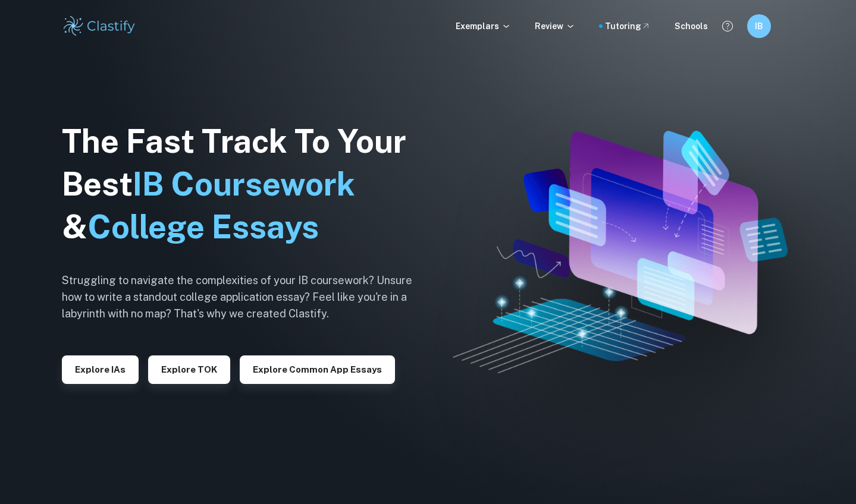 The width and height of the screenshot is (856, 504). Describe the element at coordinates (317, 369) in the screenshot. I see `a: Explore Common App essays` at that location.